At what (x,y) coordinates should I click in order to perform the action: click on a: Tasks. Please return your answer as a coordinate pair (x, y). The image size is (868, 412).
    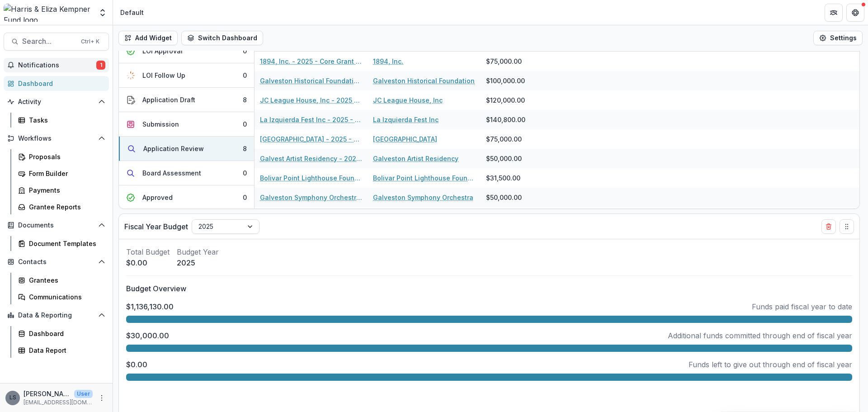
    Looking at the image, I should click on (61, 120).